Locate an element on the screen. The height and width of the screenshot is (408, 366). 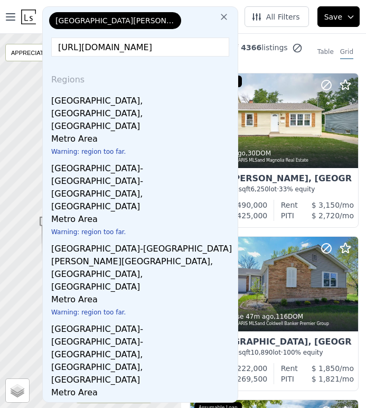
span: $ 1,850 is located at coordinates (325, 368).